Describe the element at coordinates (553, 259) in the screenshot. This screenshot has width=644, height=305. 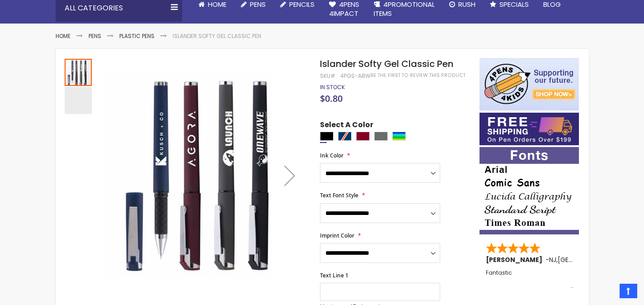
I see `span: NJ` at that location.